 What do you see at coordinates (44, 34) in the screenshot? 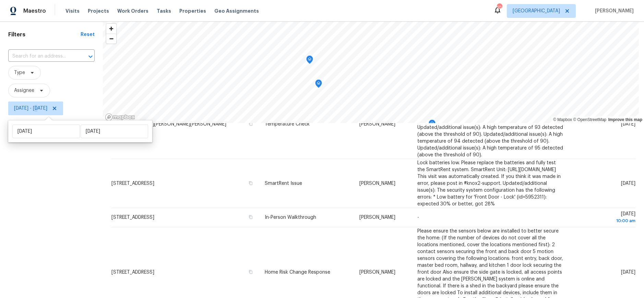
I see `h1: Filters` at bounding box center [44, 34].